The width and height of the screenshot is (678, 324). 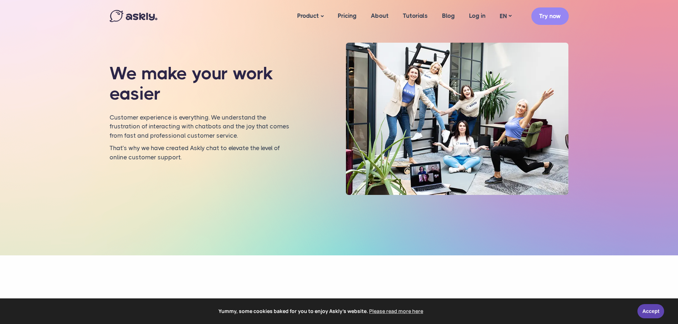 What do you see at coordinates (380, 16) in the screenshot?
I see `a: About` at bounding box center [380, 16].